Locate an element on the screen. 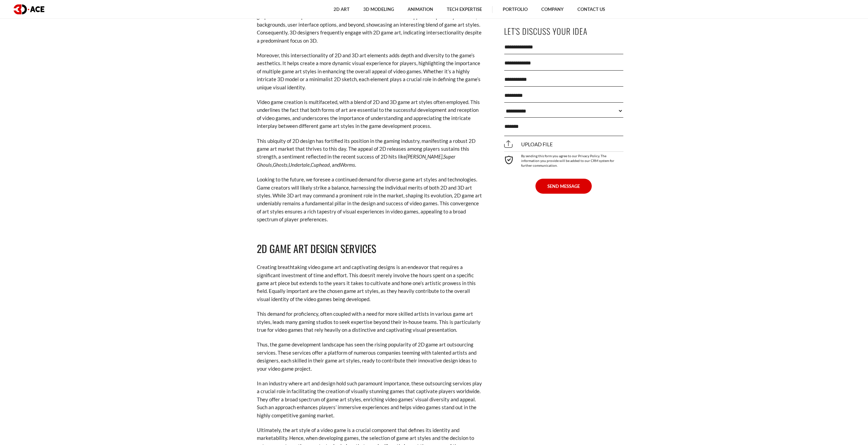  button: SEND MESSAGE is located at coordinates (563, 187).